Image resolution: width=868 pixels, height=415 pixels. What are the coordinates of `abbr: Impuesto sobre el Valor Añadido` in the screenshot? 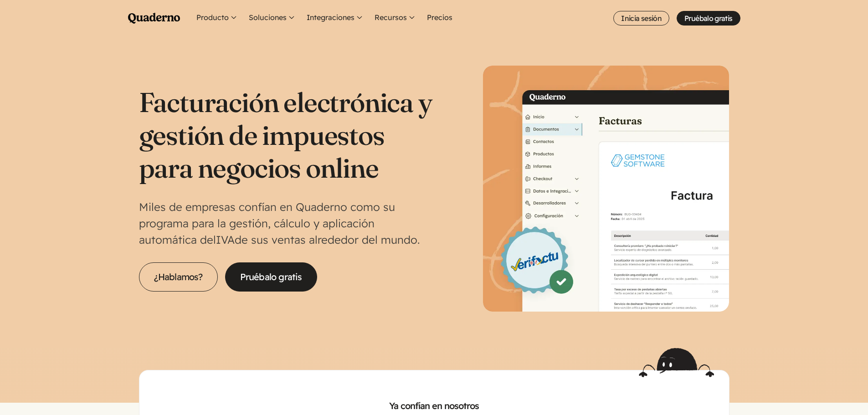 It's located at (225, 240).